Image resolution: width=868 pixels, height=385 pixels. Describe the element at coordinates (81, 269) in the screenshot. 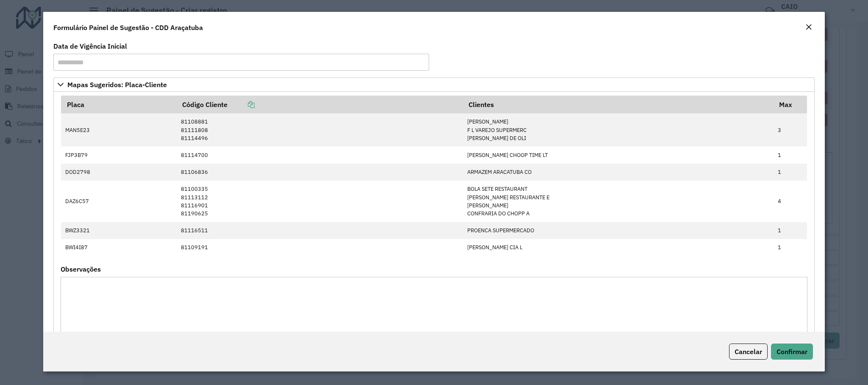

I see `label: Observações` at that location.